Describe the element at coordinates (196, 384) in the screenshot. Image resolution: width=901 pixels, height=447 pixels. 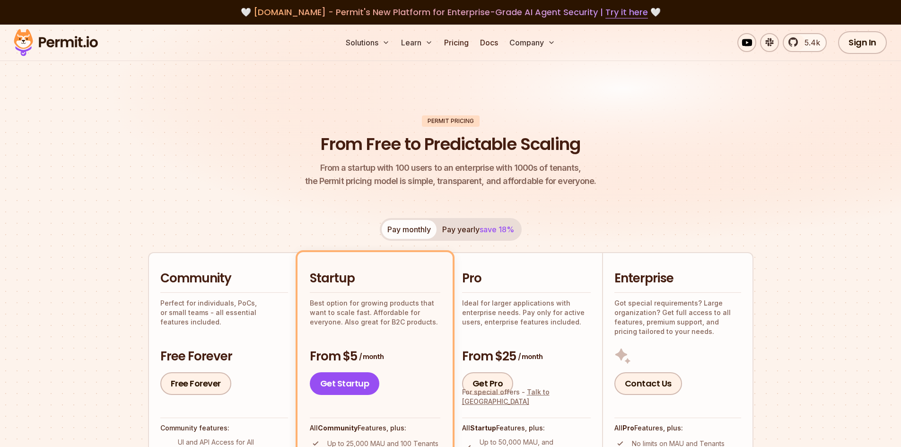
I see `a: Free Forever` at that location.